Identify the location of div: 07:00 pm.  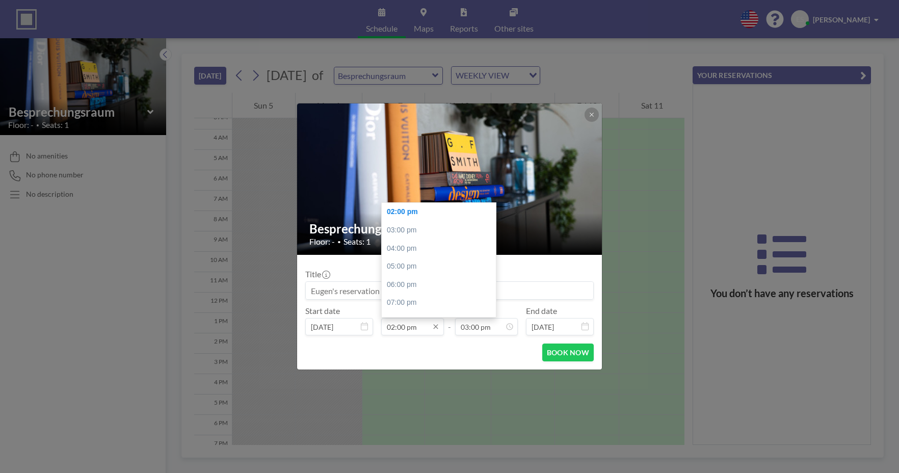
(439, 303).